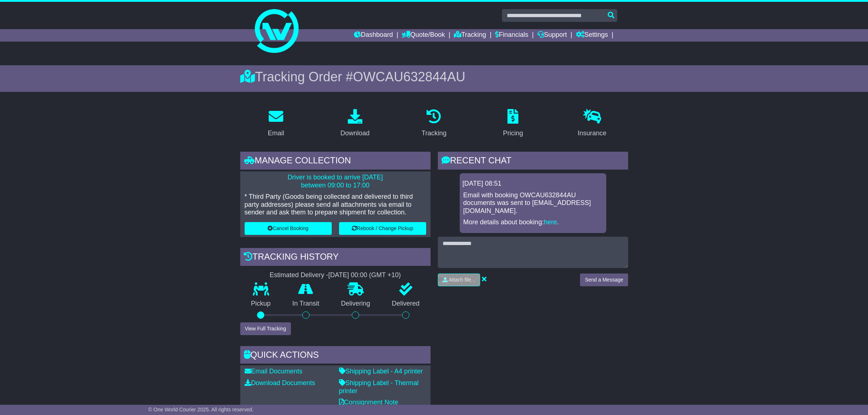 This screenshot has height=415, width=868. What do you see at coordinates (533, 162) in the screenshot?
I see `div: RECENT CHAT` at bounding box center [533, 162].